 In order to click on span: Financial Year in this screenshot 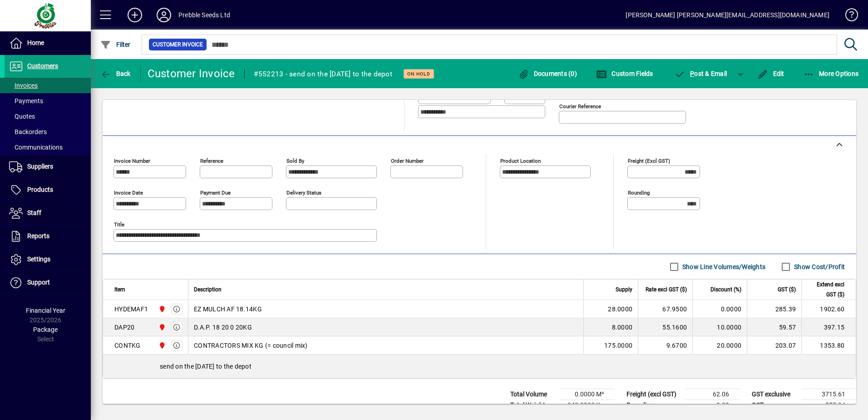, I will do `click(45, 310)`.